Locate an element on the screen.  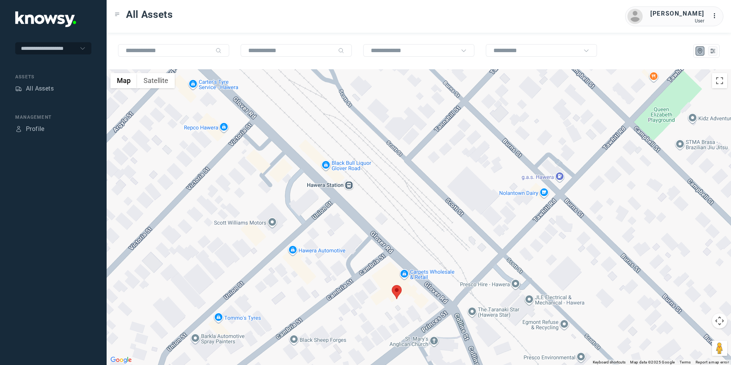
div: List is located at coordinates (713, 51).